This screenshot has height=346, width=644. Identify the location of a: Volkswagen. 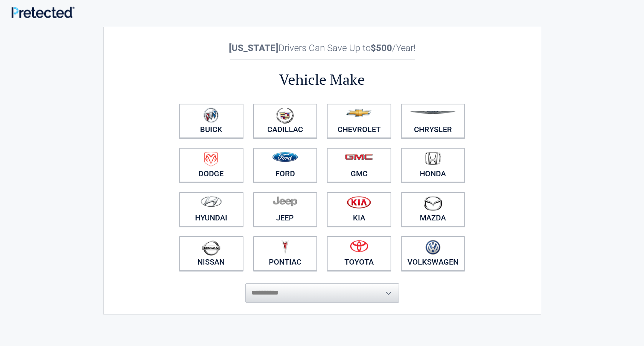
(433, 253).